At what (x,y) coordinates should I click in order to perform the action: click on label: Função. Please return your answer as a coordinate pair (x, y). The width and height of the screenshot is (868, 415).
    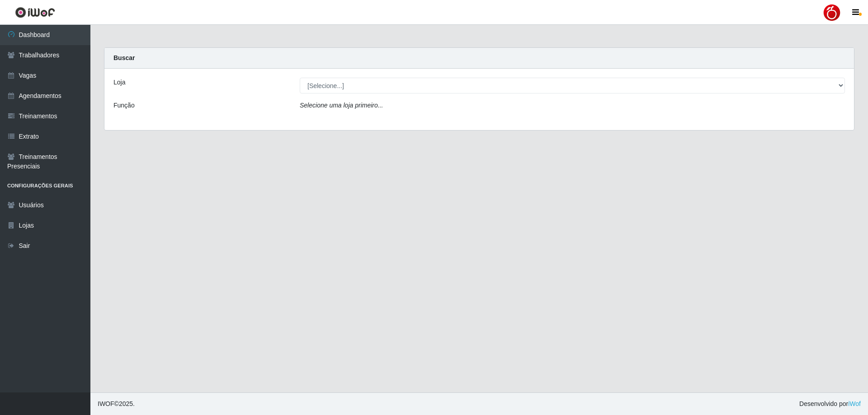
    Looking at the image, I should click on (124, 106).